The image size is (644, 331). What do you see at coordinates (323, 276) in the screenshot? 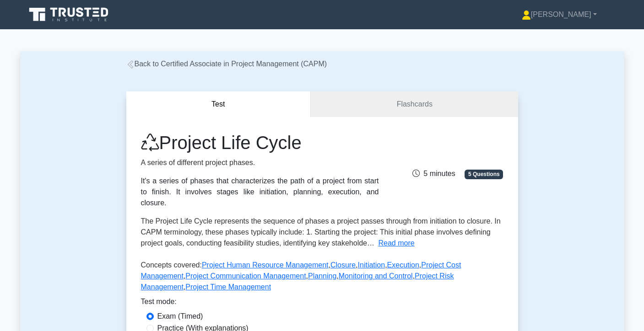
I see `a: Planning` at bounding box center [323, 276].